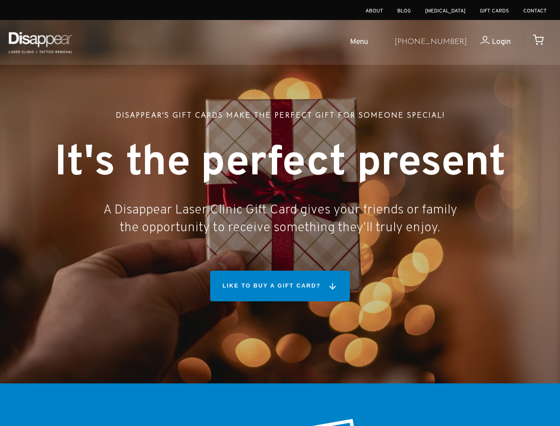  What do you see at coordinates (501, 42) in the screenshot?
I see `span: Login` at bounding box center [501, 42].